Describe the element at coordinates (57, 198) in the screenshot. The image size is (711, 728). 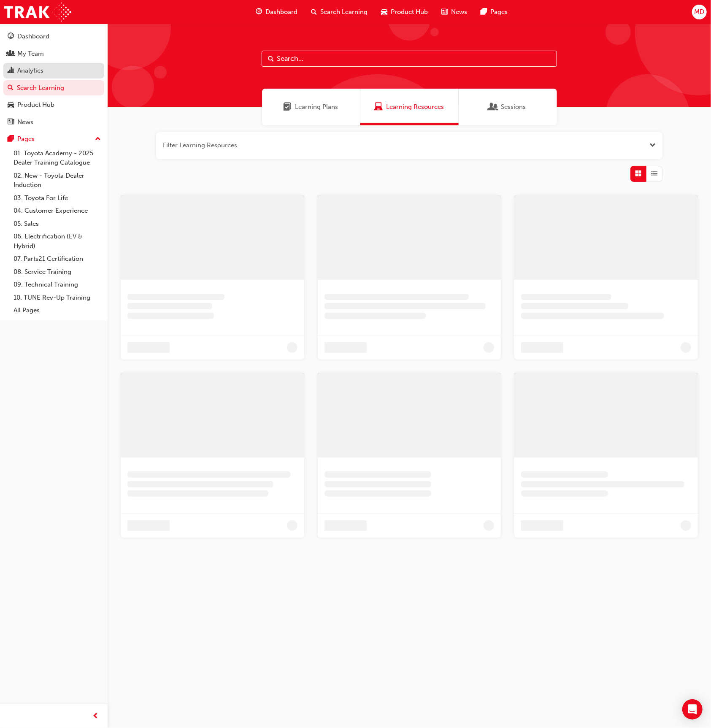
I see `a: 03. Toyota For Life` at that location.